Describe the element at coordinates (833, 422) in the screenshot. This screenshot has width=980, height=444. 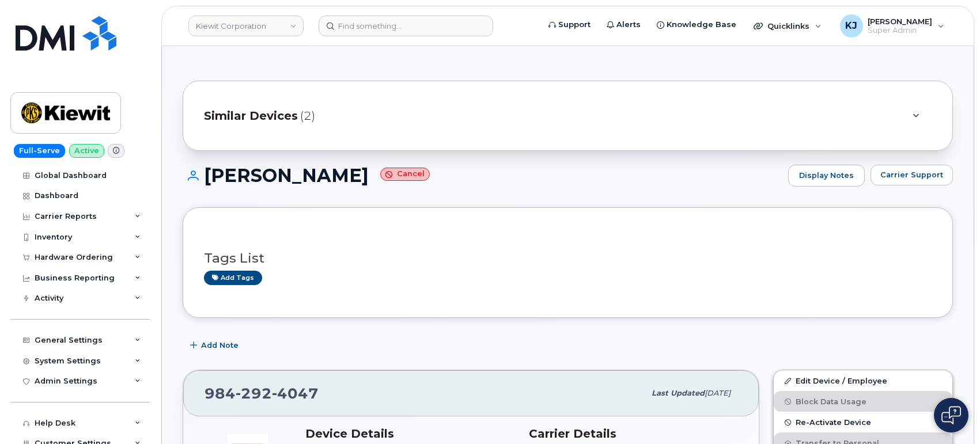
I see `span: Re-Activate Device` at that location.